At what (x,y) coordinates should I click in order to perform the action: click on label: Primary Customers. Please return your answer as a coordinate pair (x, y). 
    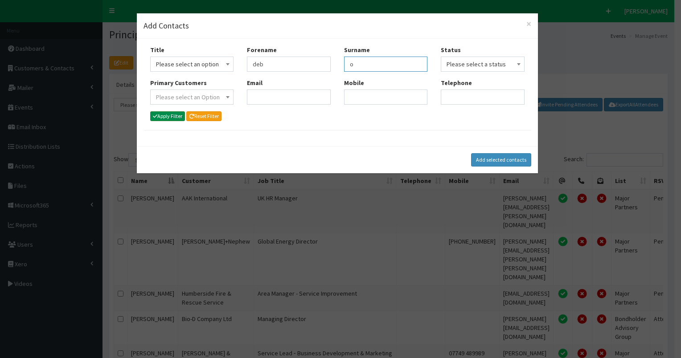
    Looking at the image, I should click on (178, 83).